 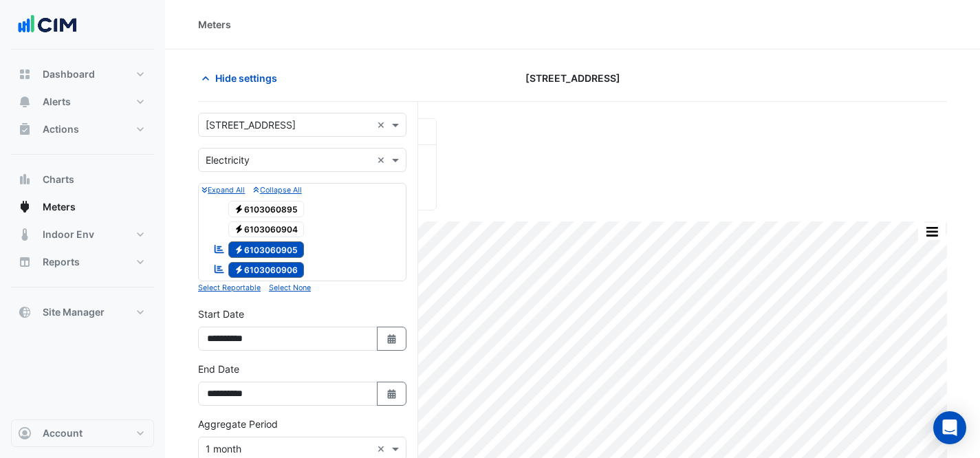 What do you see at coordinates (242, 77) in the screenshot?
I see `button: Hide settings` at bounding box center [242, 77].